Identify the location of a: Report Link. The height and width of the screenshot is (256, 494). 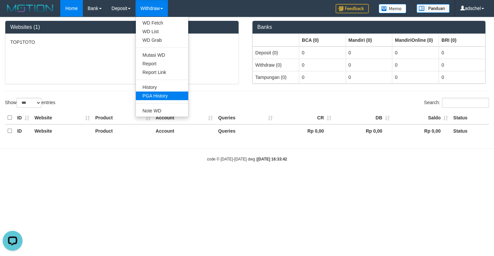
(162, 72).